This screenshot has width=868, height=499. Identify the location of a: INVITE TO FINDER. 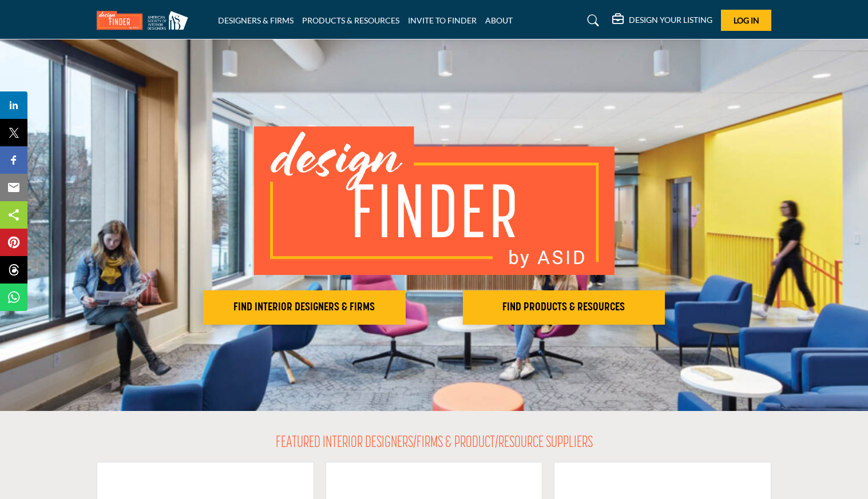
(442, 20).